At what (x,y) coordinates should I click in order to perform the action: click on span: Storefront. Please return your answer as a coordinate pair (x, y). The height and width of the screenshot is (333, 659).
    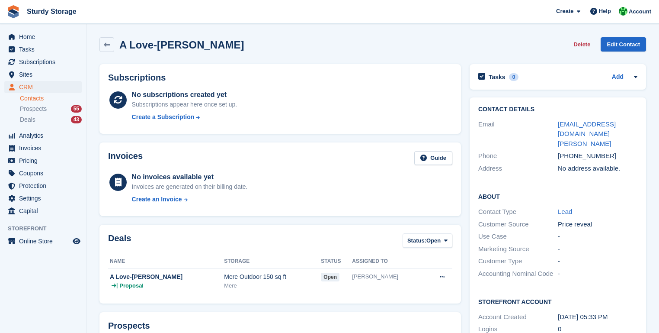
    Looking at the image, I should click on (47, 228).